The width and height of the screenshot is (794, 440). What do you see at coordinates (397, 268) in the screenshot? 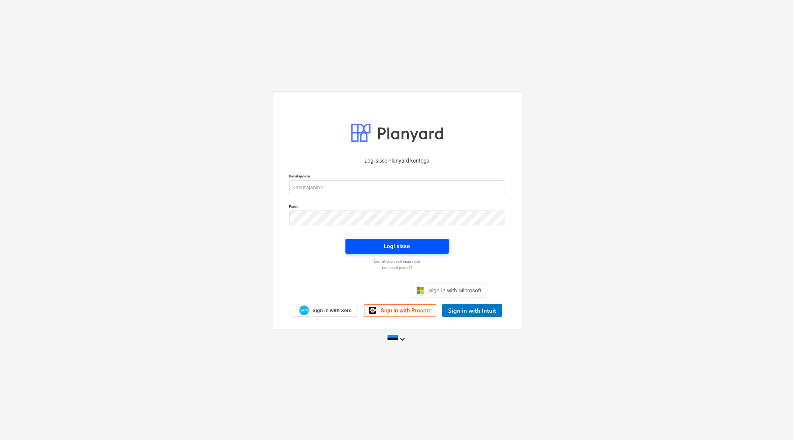
I see `p: Unustasid parooli?` at bounding box center [397, 268].